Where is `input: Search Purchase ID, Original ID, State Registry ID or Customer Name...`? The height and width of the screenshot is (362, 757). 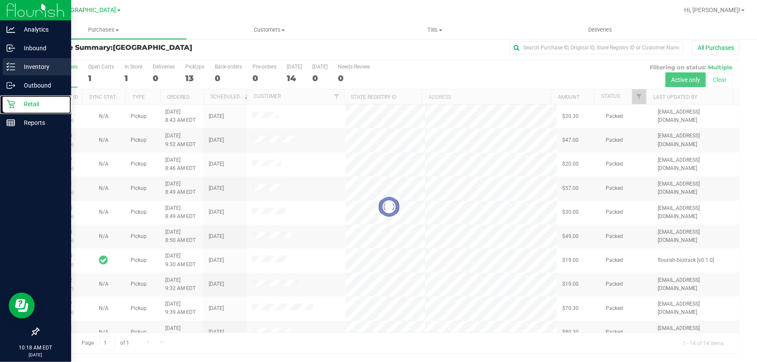
input: Search Purchase ID, Original ID, State Registry ID or Customer Name... is located at coordinates (596, 48).